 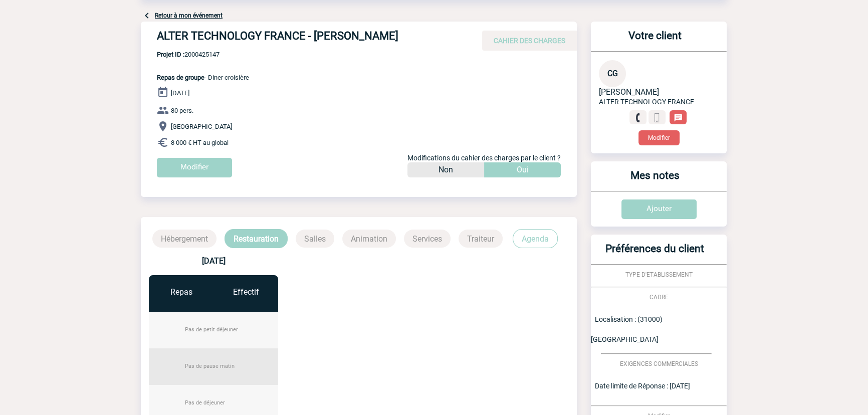 What do you see at coordinates (659, 138) in the screenshot?
I see `button: Modifier` at bounding box center [659, 138].